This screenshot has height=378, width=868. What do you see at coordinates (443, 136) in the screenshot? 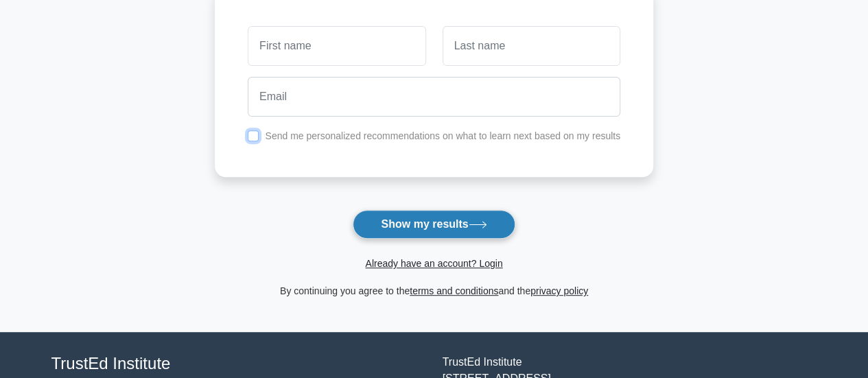
I see `label: Send me personalized recommendations on what to learn next based on my results` at bounding box center [443, 136].